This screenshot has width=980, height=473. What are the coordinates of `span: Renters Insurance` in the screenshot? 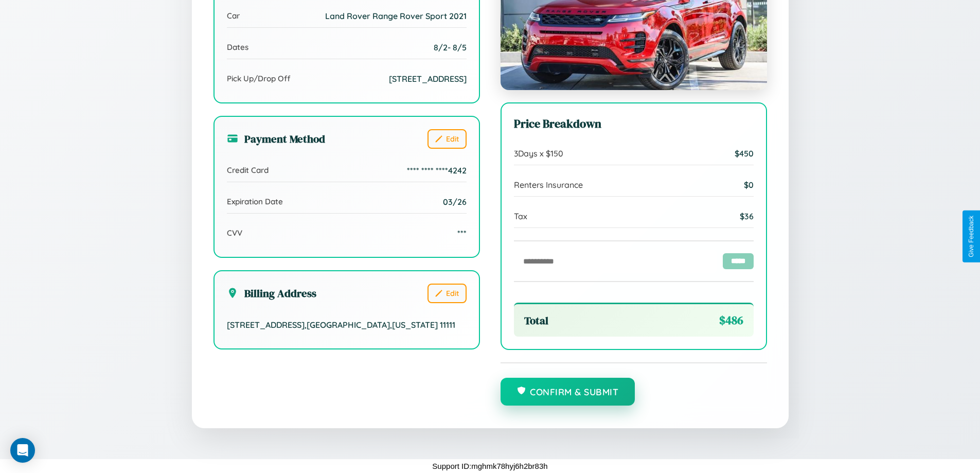 It's located at (548, 185).